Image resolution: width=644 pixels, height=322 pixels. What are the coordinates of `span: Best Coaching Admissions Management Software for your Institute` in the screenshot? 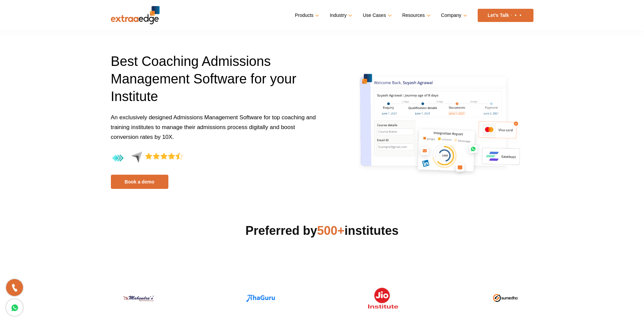 It's located at (203, 78).